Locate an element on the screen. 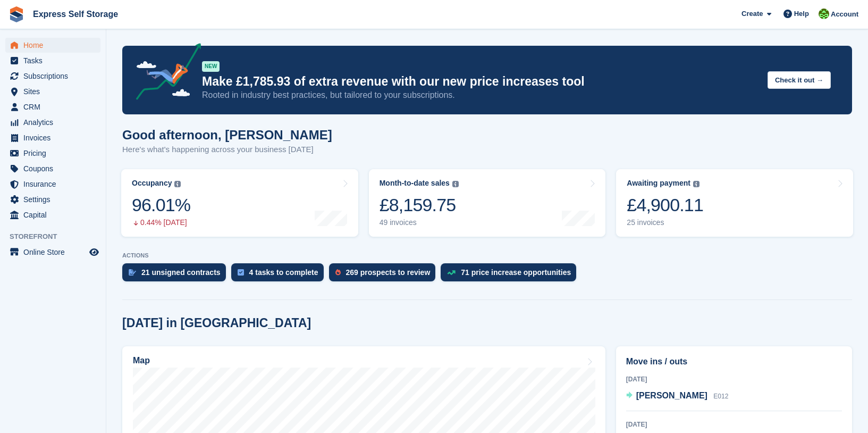 The height and width of the screenshot is (433, 868). span: E012 is located at coordinates (721, 396).